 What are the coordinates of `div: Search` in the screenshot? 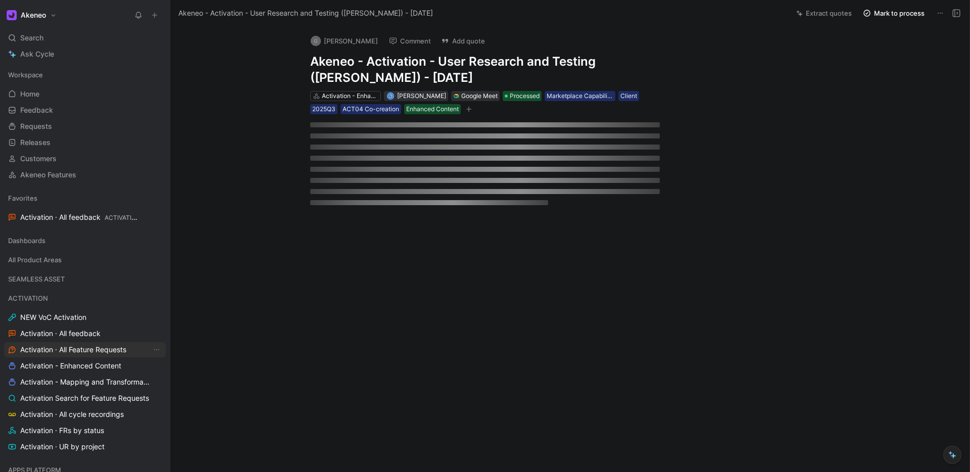 It's located at (85, 38).